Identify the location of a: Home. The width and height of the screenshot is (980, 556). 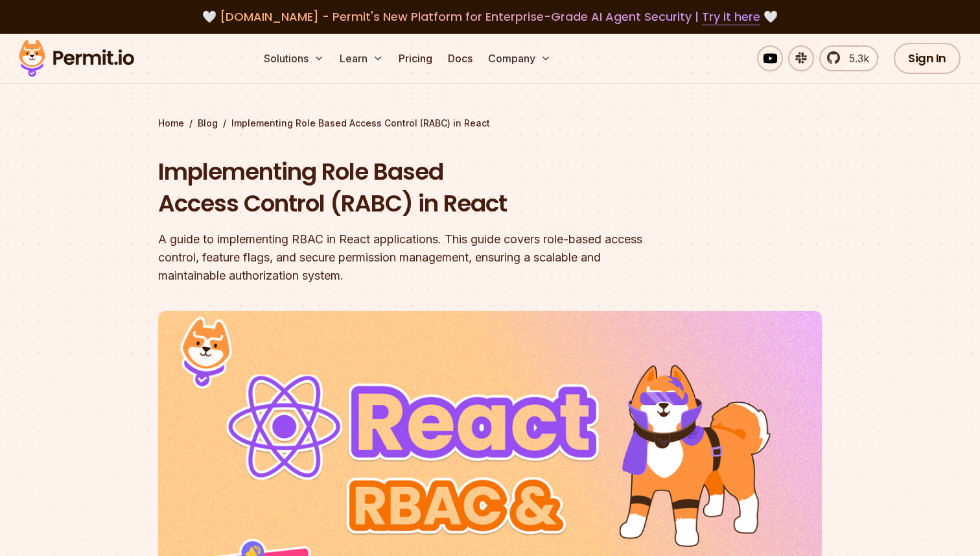
(171, 123).